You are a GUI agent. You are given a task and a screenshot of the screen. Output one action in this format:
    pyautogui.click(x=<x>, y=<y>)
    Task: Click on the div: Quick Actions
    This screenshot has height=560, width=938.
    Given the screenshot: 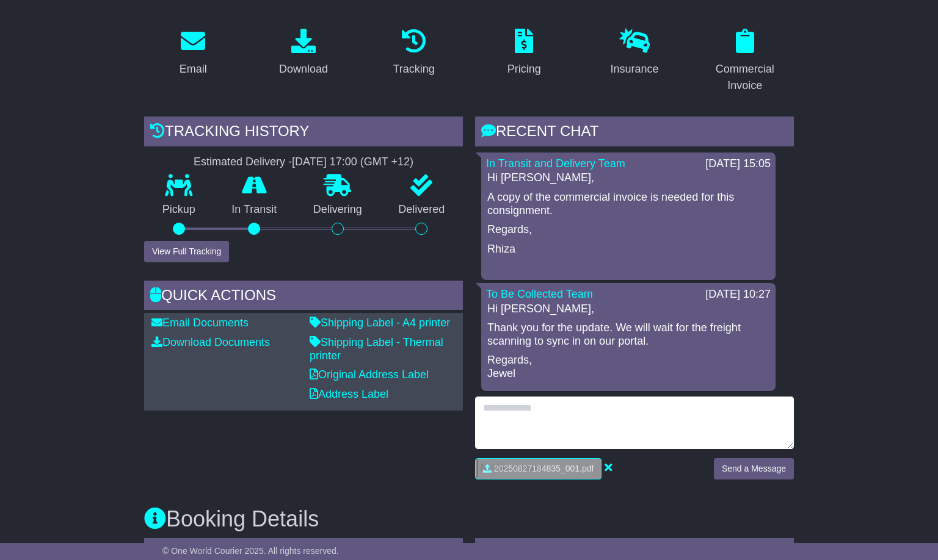 What is the action you would take?
    pyautogui.click(x=304, y=297)
    